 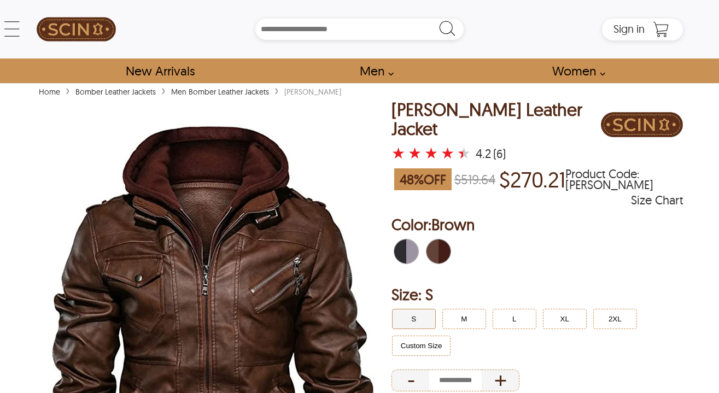 I want to click on a: SCIN, so click(x=77, y=29).